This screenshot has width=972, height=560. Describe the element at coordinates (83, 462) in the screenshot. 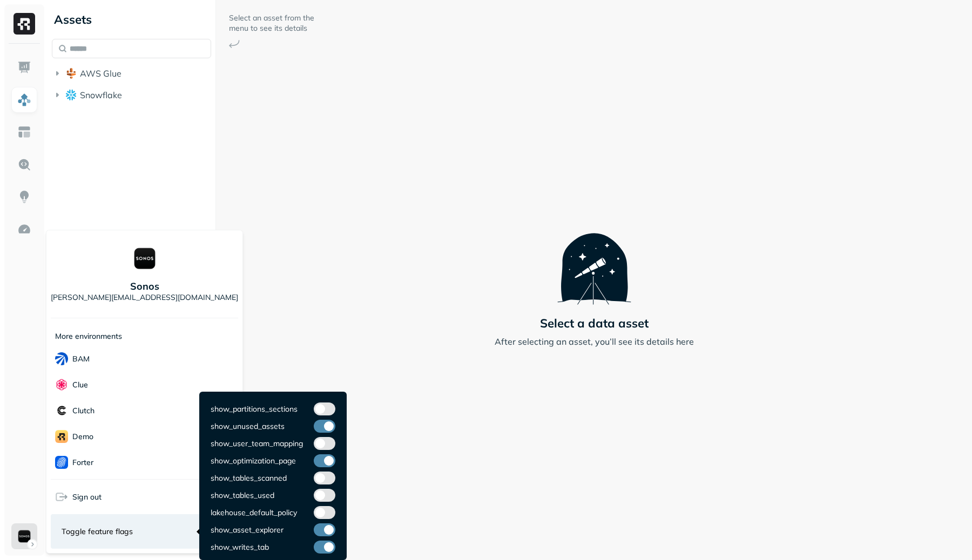

I see `p: Forter` at that location.